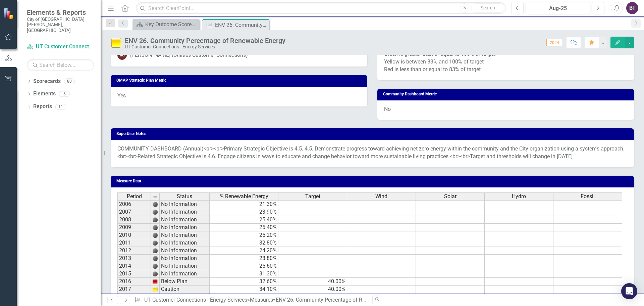 Image resolution: width=644 pixels, height=306 pixels. Describe the element at coordinates (243, 259) in the screenshot. I see `td: 23.80%` at that location.